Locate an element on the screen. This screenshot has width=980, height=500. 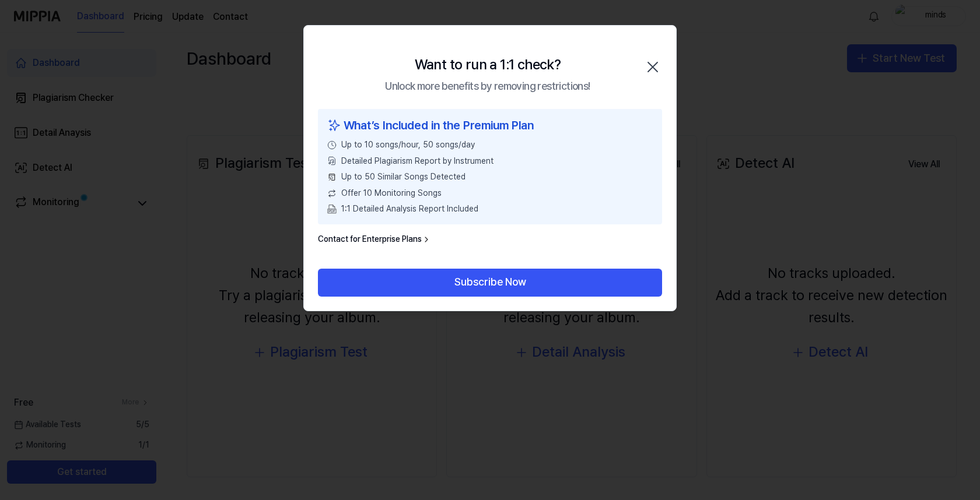
button: Subscribe Now is located at coordinates (490, 283).